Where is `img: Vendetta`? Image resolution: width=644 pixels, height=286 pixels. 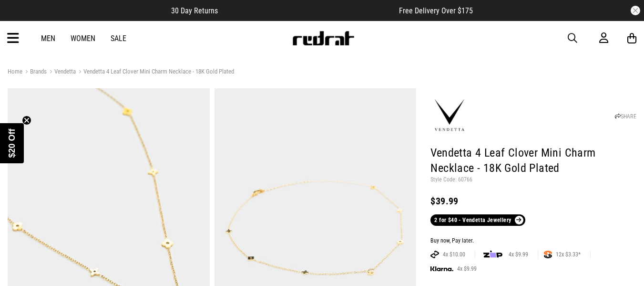 img: Vendetta is located at coordinates (449, 116).